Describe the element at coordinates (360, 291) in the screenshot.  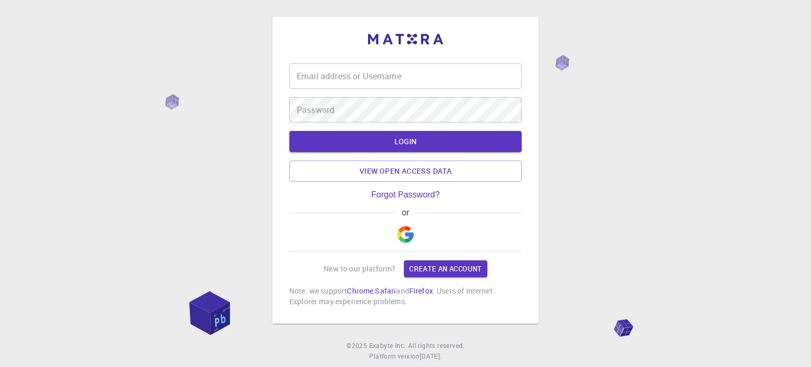
I see `a: Chrome` at that location.